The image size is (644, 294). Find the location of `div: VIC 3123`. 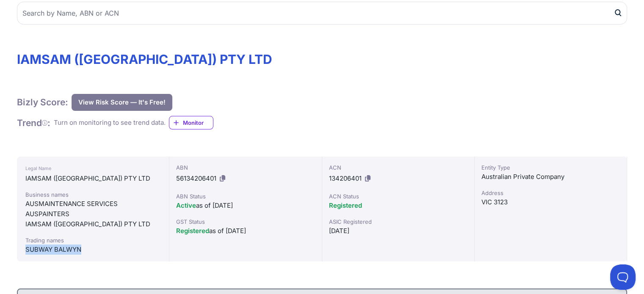

div: VIC 3123 is located at coordinates (551, 202).